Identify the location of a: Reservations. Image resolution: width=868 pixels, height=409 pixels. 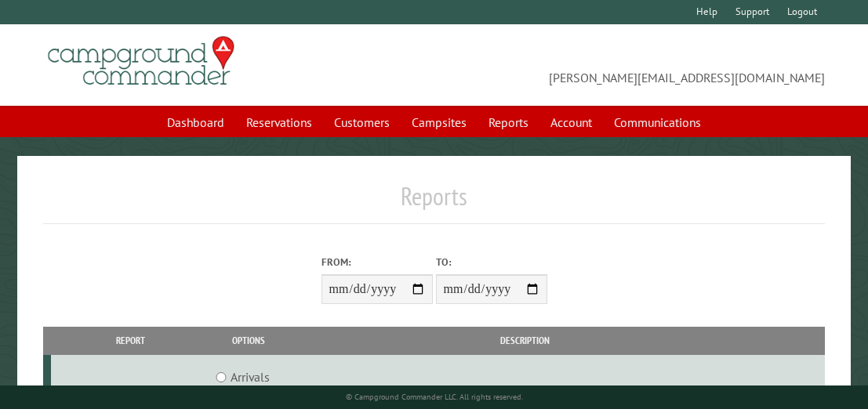
(279, 122).